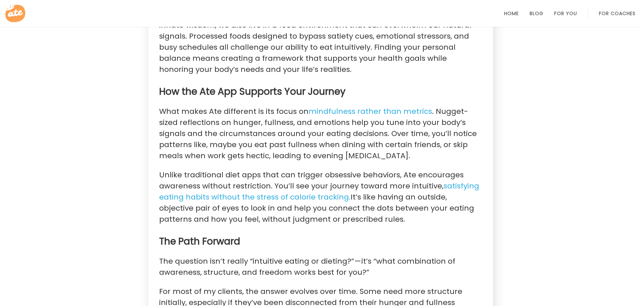 This screenshot has width=641, height=306. What do you see at coordinates (370, 112) in the screenshot?
I see `a: mindfulness rather than metrics` at bounding box center [370, 112].